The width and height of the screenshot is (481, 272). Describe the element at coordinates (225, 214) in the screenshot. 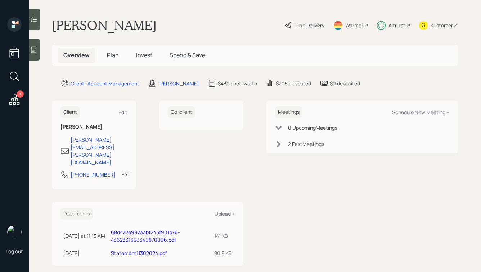

I see `div: Upload +` at that location.